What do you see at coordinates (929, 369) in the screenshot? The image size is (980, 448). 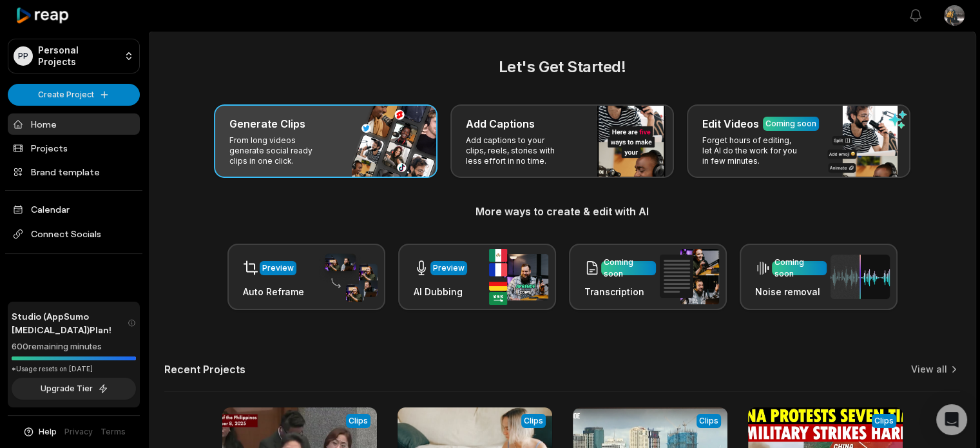 I see `a: View all` at bounding box center [929, 369].